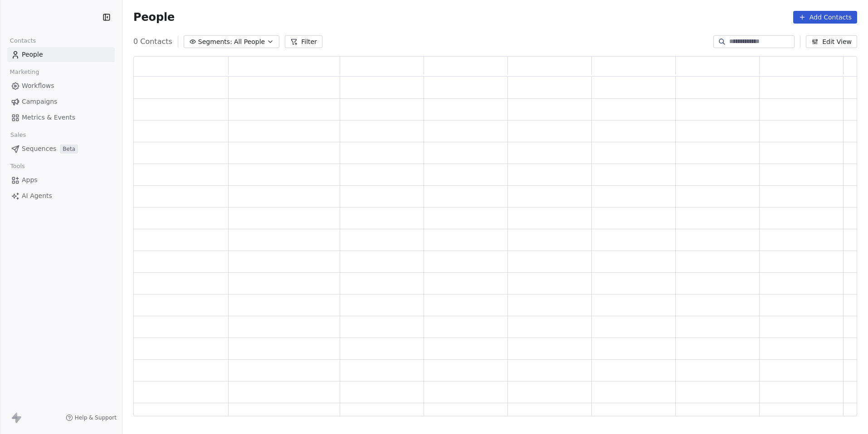  What do you see at coordinates (215, 41) in the screenshot?
I see `span: Segments:` at bounding box center [215, 41].